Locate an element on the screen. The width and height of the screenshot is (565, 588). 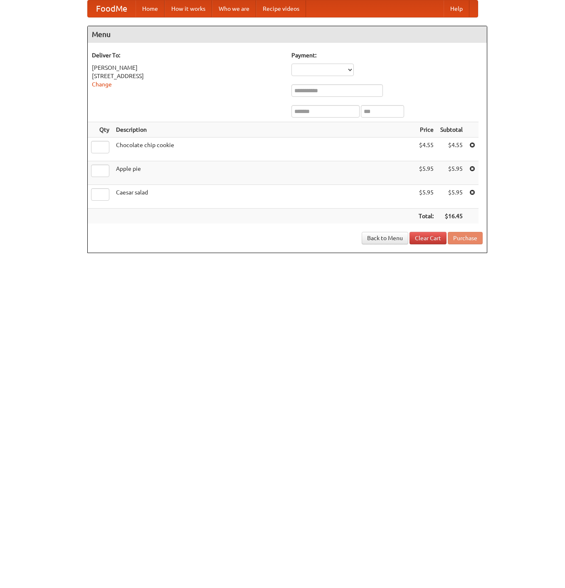
h5: Deliver To: is located at coordinates (187, 55).